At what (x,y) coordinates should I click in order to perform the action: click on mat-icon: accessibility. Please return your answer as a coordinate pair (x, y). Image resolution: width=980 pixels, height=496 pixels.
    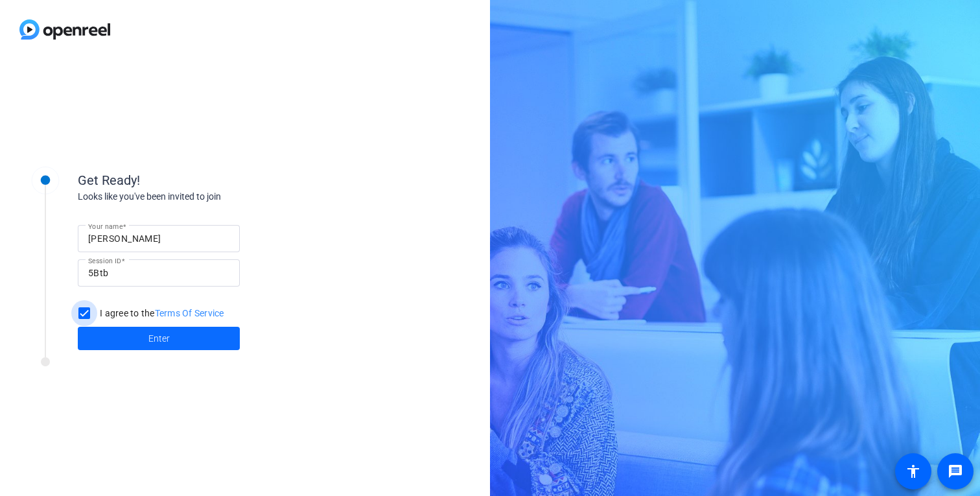
    Looking at the image, I should click on (913, 471).